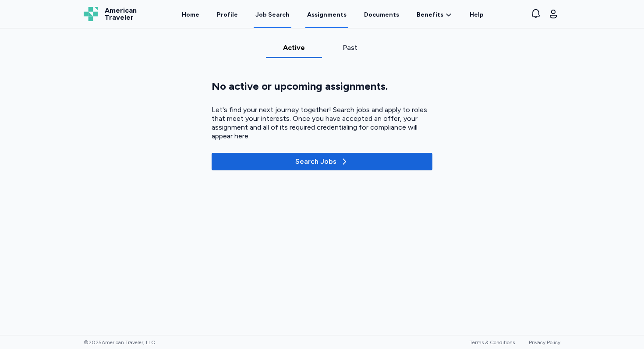 The width and height of the screenshot is (644, 349). Describe the element at coordinates (273, 15) in the screenshot. I see `div: Job Search` at that location.